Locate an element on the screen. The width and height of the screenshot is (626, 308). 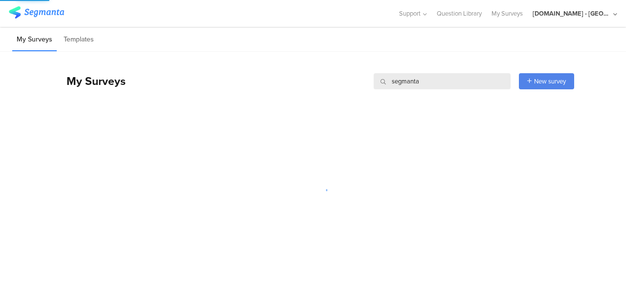
img: segmanta logo is located at coordinates (36, 12).